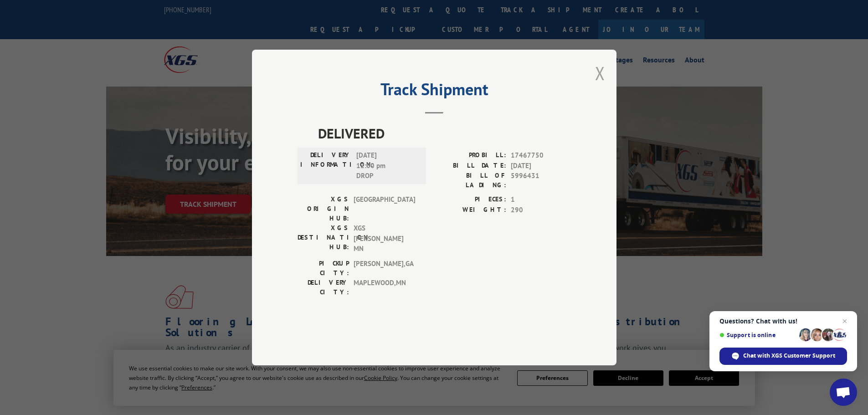  Describe the element at coordinates (471, 199) in the screenshot. I see `label: PIECES:` at that location.